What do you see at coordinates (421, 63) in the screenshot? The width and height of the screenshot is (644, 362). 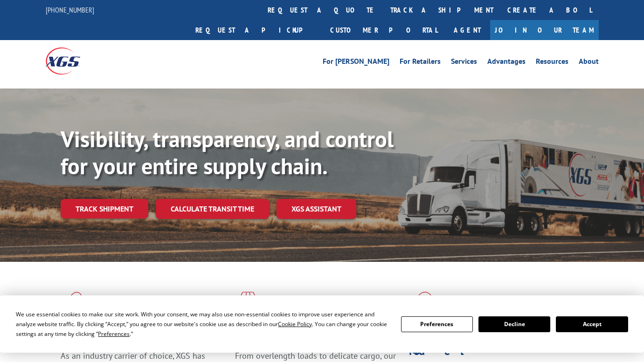 I see `a: For Retailers` at bounding box center [421, 63].